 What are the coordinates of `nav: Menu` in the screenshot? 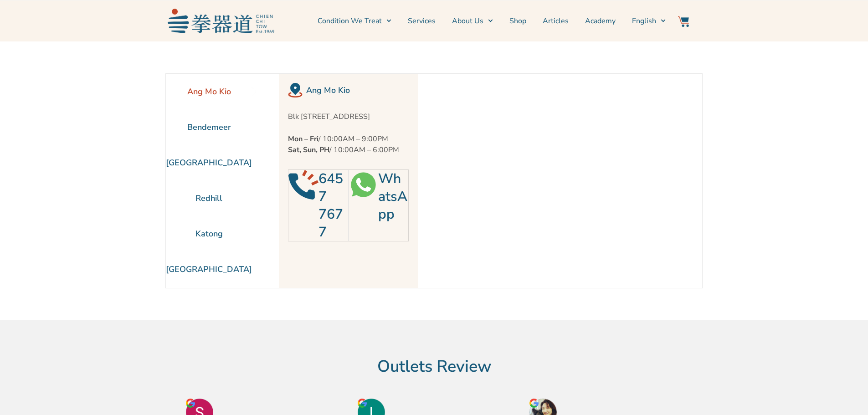 It's located at (473, 21).